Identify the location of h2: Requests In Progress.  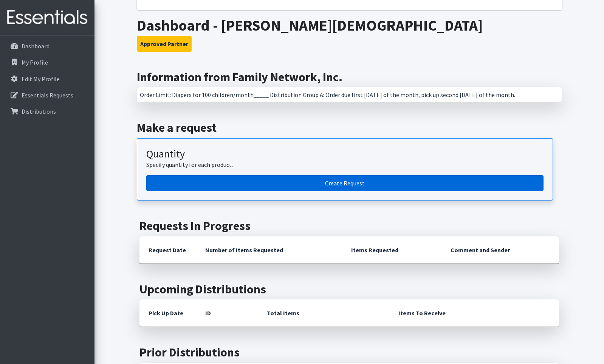
(349, 225).